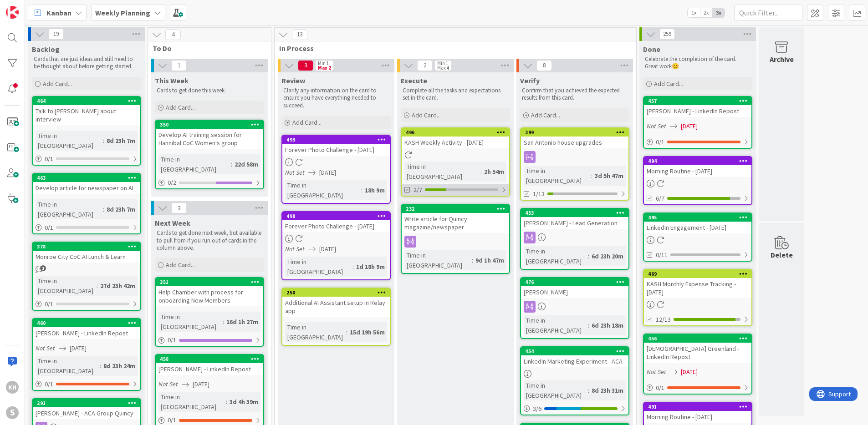 The image size is (868, 425). I want to click on input: Quick Filter..., so click(768, 13).